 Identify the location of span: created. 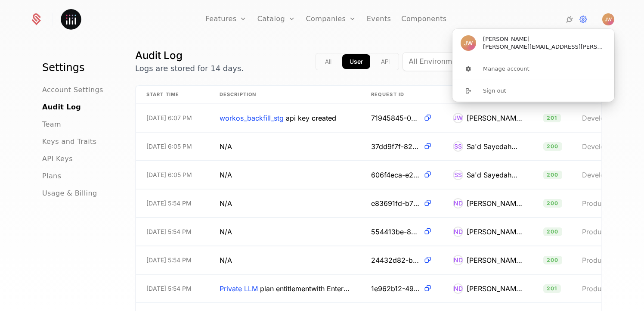
(323, 118).